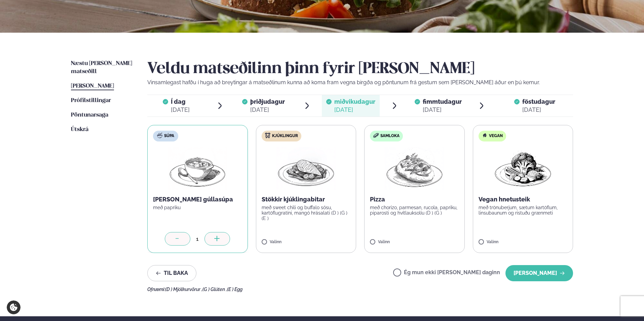  Describe the element at coordinates (285, 136) in the screenshot. I see `span: Kjúklingur` at that location.